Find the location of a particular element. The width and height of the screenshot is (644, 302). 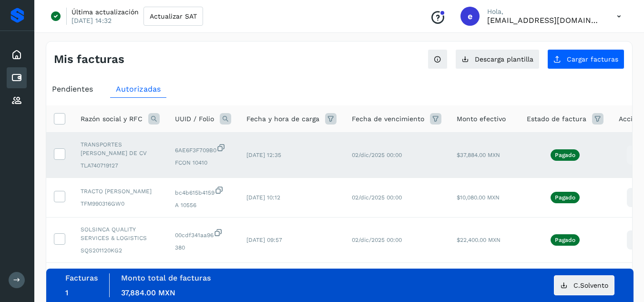

span: $22,400.00 MXN is located at coordinates (479, 240).